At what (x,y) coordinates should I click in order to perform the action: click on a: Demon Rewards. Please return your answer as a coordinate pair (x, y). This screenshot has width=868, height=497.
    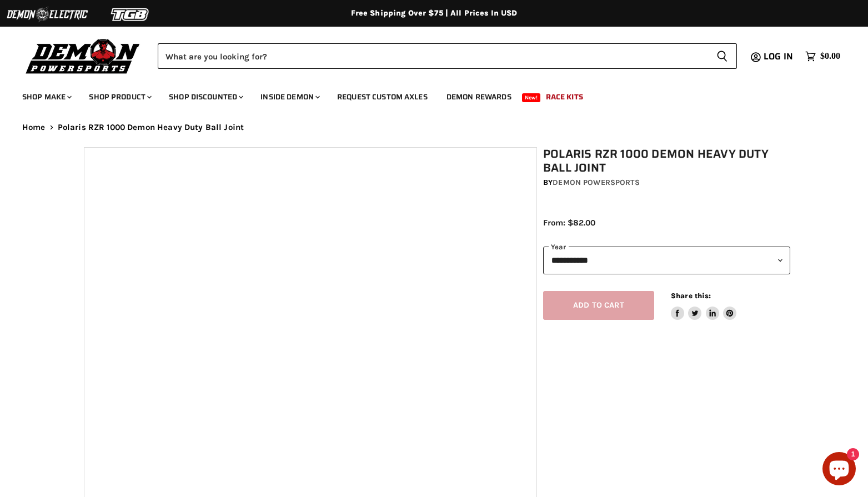
    Looking at the image, I should click on (479, 97).